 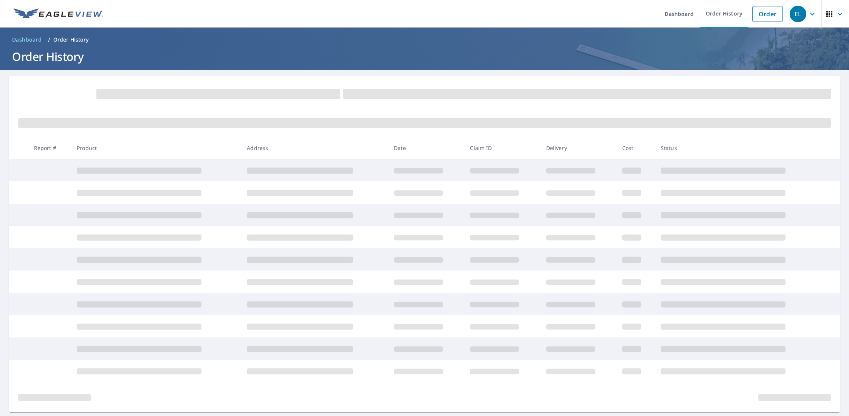 What do you see at coordinates (58, 14) in the screenshot?
I see `img: EV Logo` at bounding box center [58, 14].